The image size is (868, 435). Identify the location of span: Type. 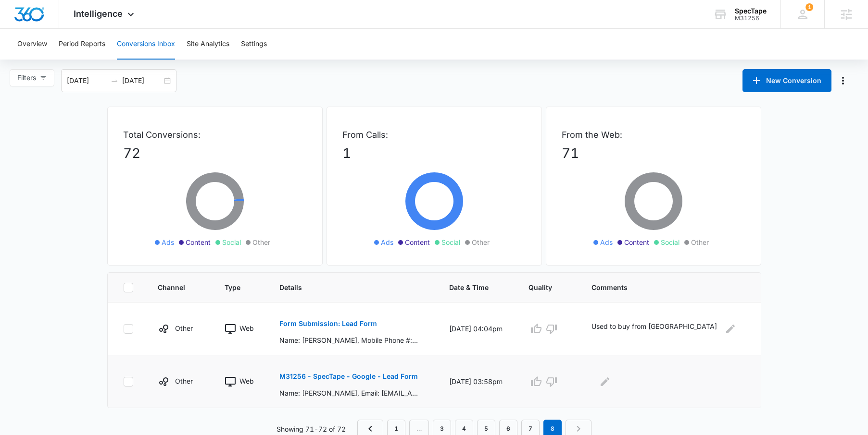
(233, 287).